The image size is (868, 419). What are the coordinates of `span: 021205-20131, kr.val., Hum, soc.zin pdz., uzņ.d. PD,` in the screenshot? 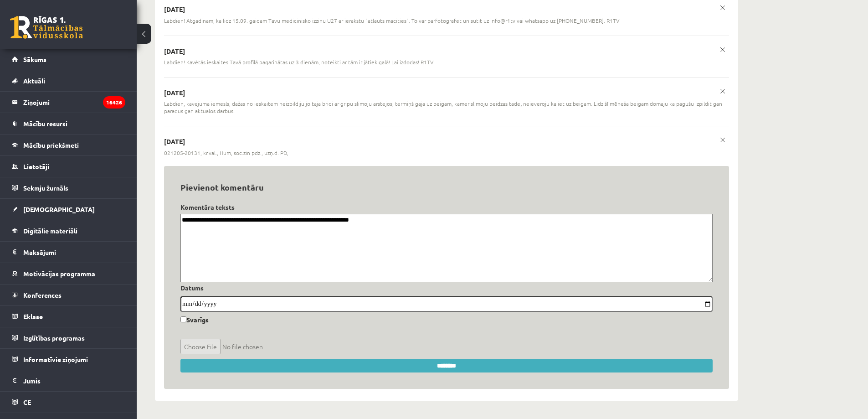 It's located at (226, 153).